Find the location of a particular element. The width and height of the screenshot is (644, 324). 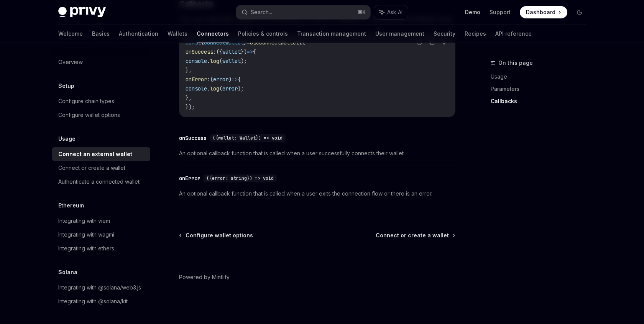

span: An optional callback function that is called when a user exits the connection flow or there is an... is located at coordinates (317, 194).